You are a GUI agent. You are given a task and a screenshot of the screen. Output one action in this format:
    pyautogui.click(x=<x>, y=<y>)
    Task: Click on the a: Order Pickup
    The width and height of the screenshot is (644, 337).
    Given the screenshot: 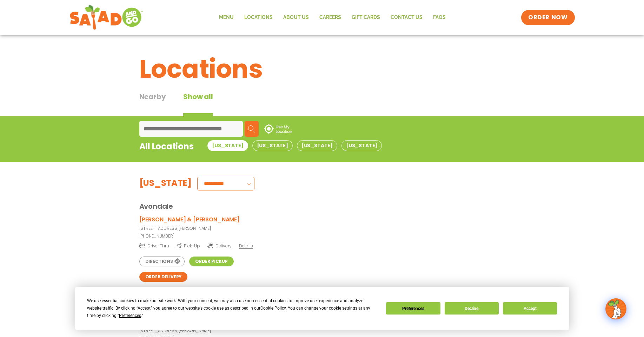 What is the action you would take?
    pyautogui.click(x=211, y=261)
    